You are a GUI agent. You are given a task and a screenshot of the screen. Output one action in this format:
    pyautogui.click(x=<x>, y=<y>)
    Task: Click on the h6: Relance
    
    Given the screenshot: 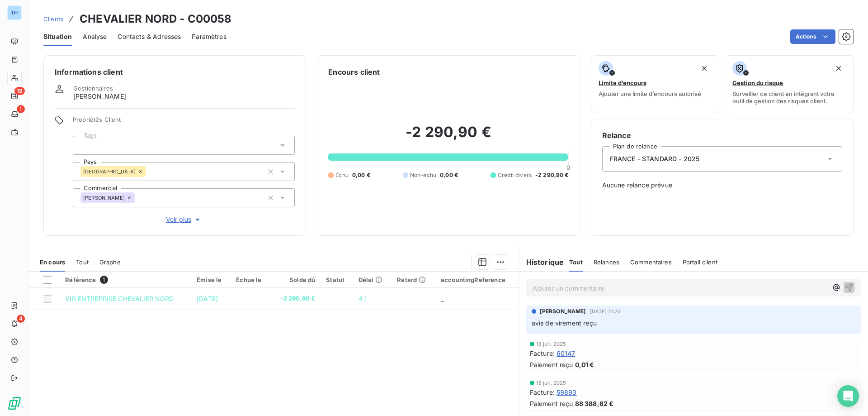 What is the action you would take?
    pyautogui.click(x=722, y=135)
    